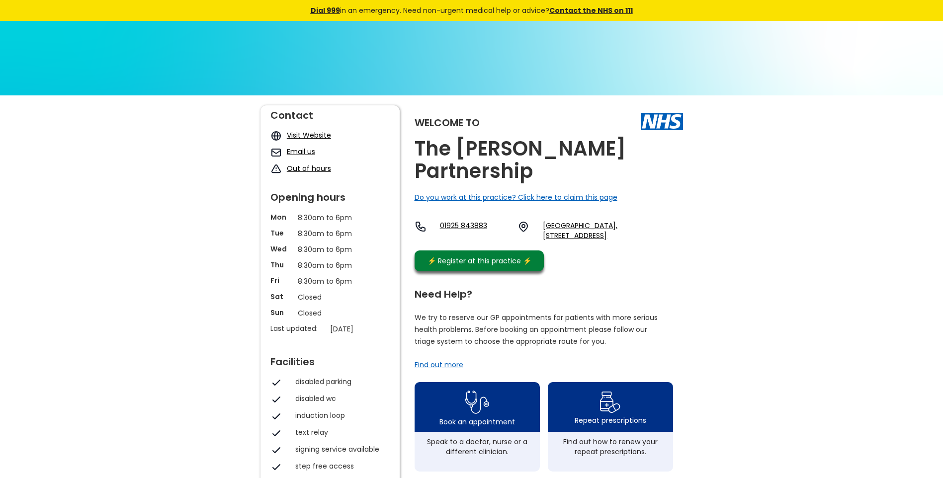 The image size is (943, 478). I want to click on div: Do you work at this practice? Click here to claim this page, so click(516, 197).